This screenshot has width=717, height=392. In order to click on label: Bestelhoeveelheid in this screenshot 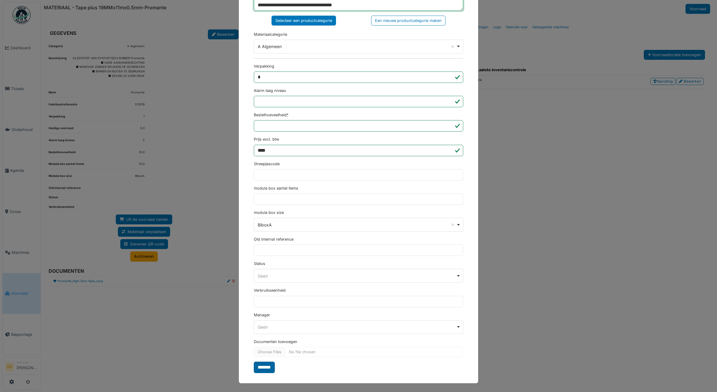, I will do `click(271, 115)`.